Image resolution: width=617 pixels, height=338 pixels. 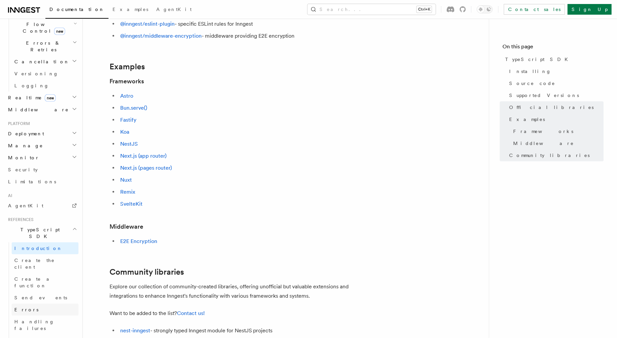 What do you see at coordinates (45, 62) in the screenshot?
I see `button: Cancellation` at bounding box center [45, 62].